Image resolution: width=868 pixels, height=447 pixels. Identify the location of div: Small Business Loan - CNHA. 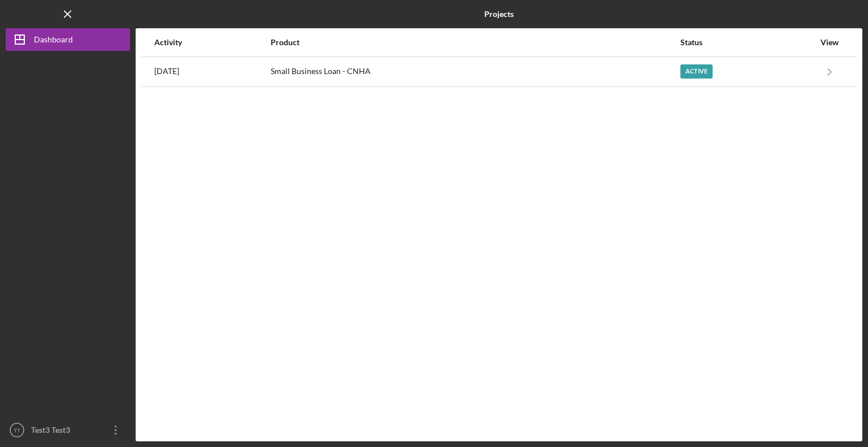
(474, 72).